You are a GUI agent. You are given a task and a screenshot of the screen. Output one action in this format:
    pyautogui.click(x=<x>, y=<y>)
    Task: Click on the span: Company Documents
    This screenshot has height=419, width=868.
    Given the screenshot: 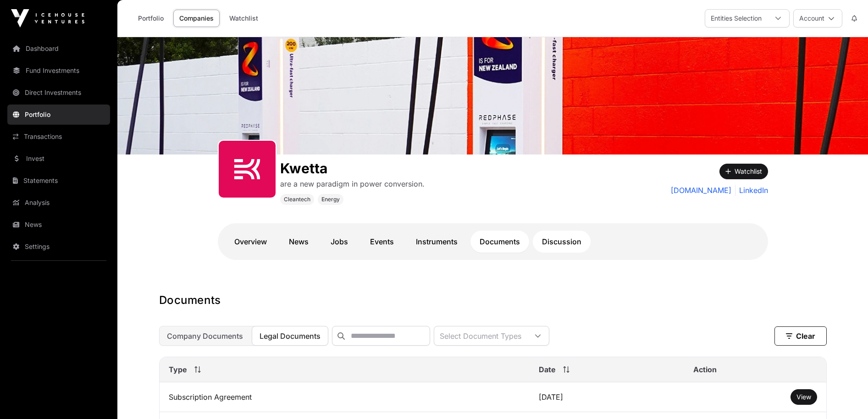 What is the action you would take?
    pyautogui.click(x=205, y=336)
    